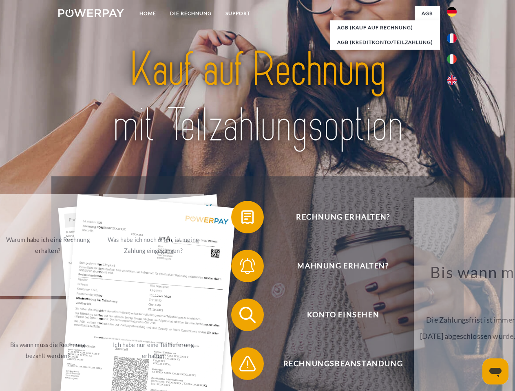 This screenshot has height=391, width=515. I want to click on img: fr, so click(451, 38).